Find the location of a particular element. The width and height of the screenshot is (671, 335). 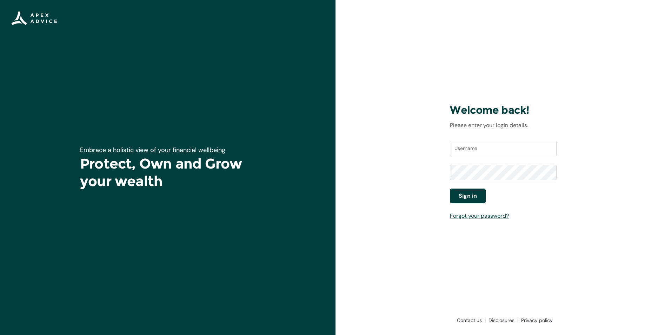

img: Apex Advice Group is located at coordinates (34, 18).